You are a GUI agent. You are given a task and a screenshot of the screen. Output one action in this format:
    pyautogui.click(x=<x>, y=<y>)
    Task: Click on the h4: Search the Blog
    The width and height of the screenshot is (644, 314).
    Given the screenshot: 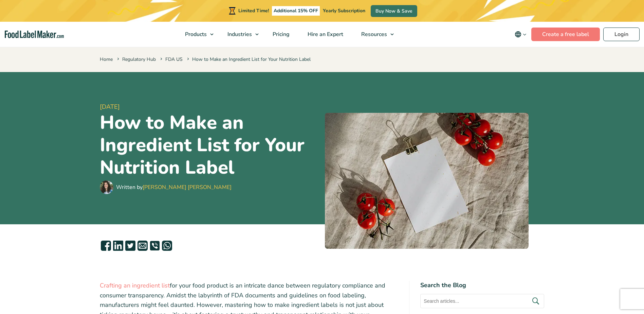 What is the action you would take?
    pyautogui.click(x=482, y=285)
    